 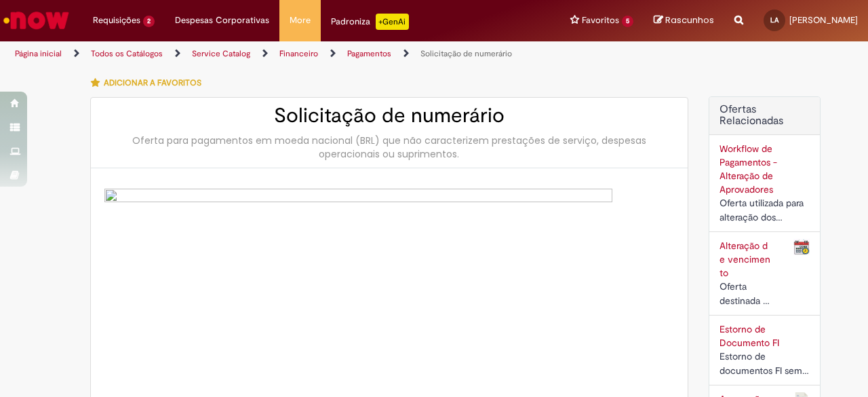 I want to click on span: 2, so click(x=148, y=21).